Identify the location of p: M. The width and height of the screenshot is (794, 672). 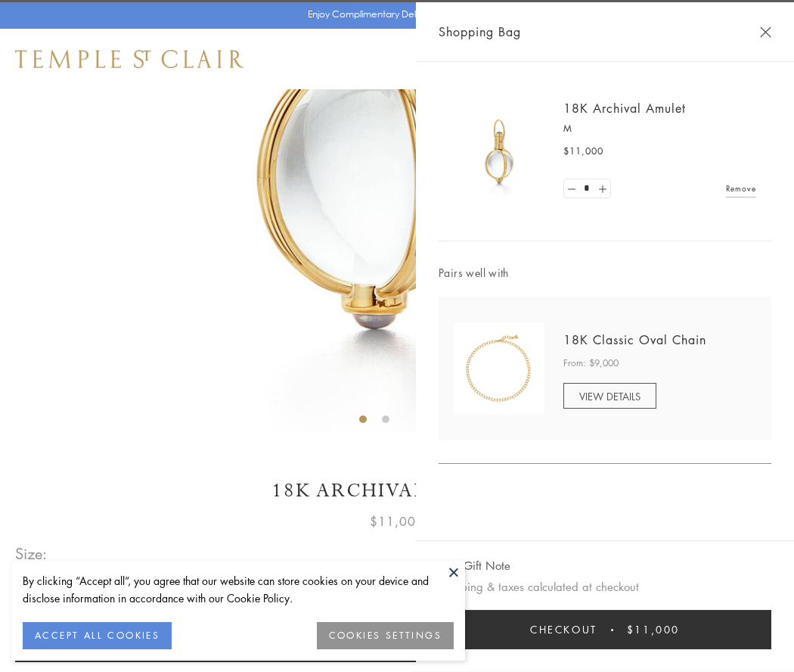
(659, 129).